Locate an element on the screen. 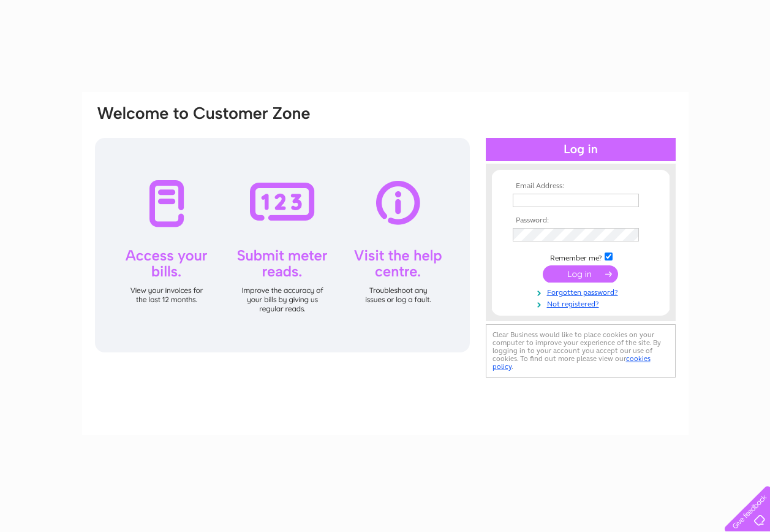 This screenshot has width=770, height=532. th: Password: is located at coordinates (580, 221).